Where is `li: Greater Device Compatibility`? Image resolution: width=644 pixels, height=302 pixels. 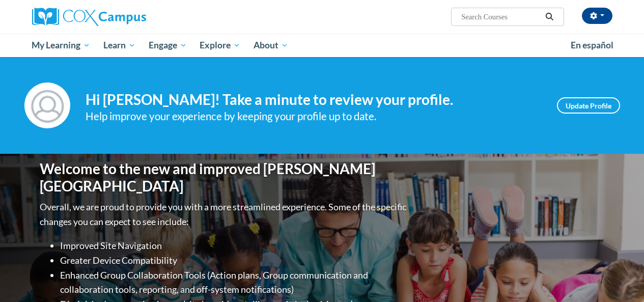
li: Greater Device Compatibility is located at coordinates (234, 260).